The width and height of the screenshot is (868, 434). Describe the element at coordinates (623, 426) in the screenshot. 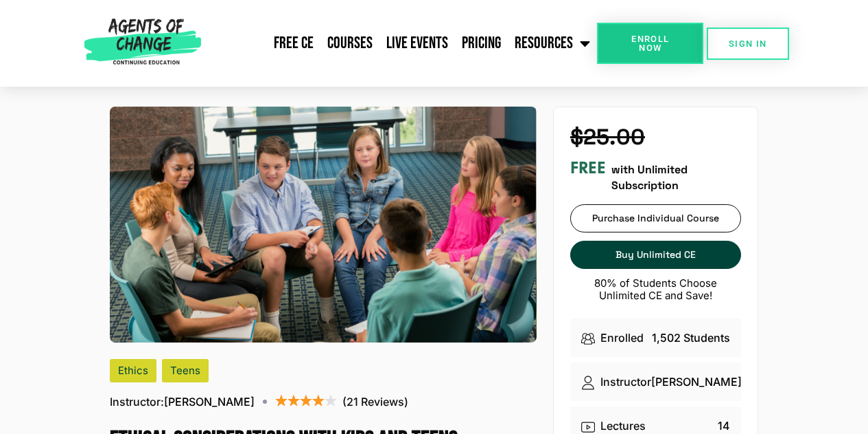

I see `p: Lectures` at that location.